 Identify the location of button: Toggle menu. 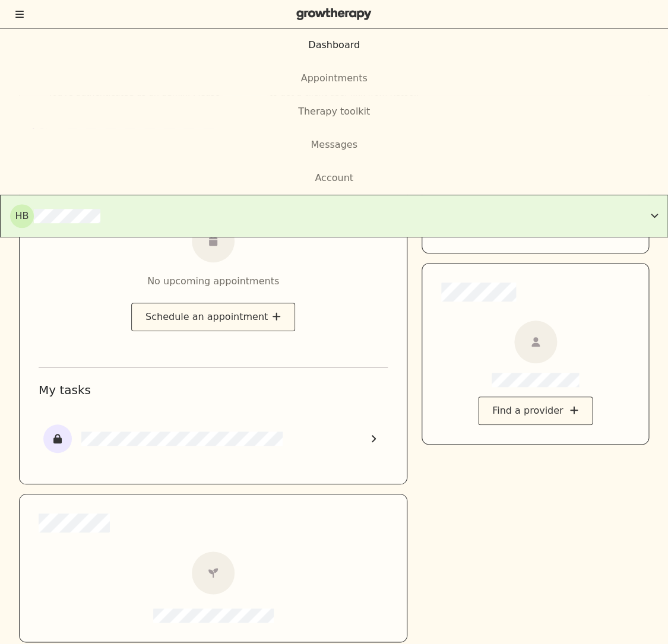
(19, 14).